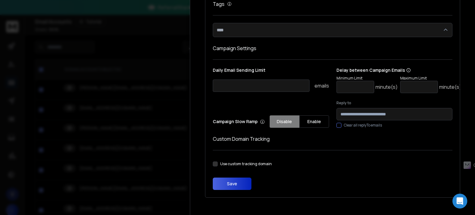 The image size is (475, 215). I want to click on label: Use custom tracking domain, so click(246, 164).